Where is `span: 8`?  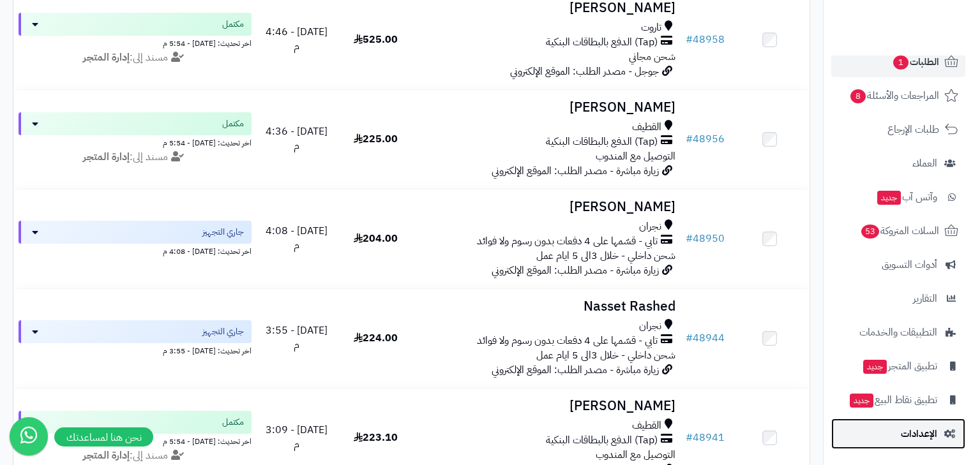
span: 8 is located at coordinates (858, 96).